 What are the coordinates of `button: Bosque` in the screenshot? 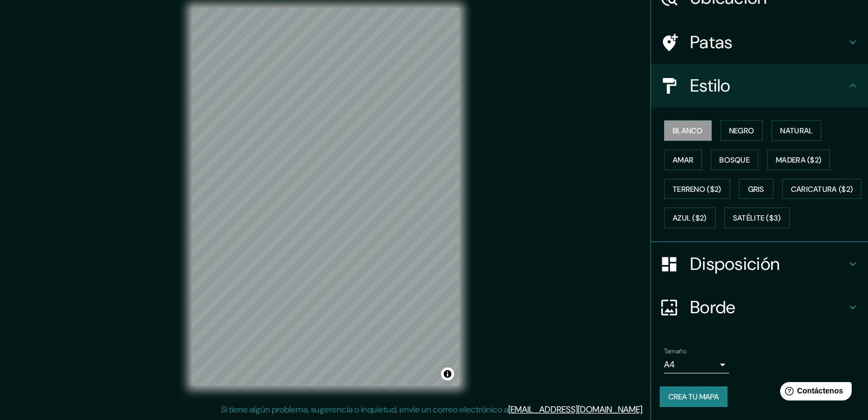 It's located at (735, 160).